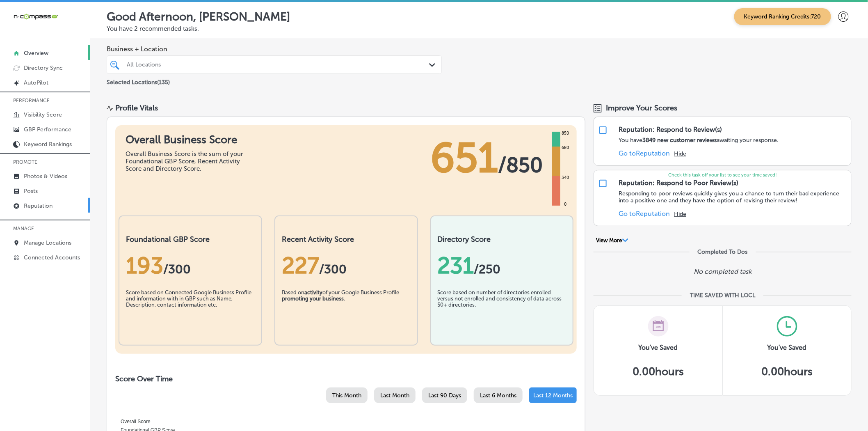  Describe the element at coordinates (679, 140) in the screenshot. I see `strong: 3849 new customer reviews` at that location.